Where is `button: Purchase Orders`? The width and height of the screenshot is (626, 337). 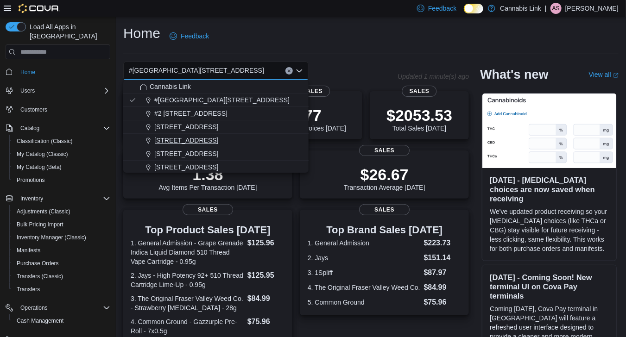 button: Purchase Orders is located at coordinates (62, 264).